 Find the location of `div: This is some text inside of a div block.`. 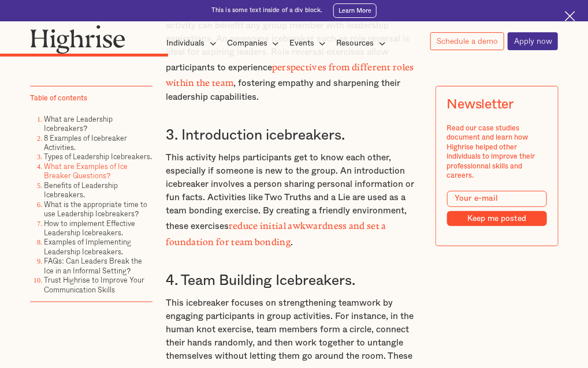

div: This is some text inside of a div block. is located at coordinates (267, 10).